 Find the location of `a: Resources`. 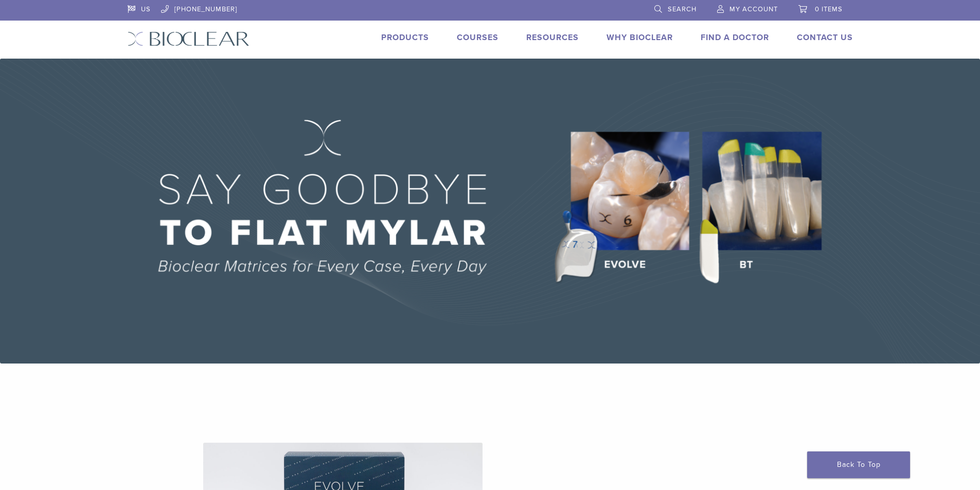

a: Resources is located at coordinates (552, 37).